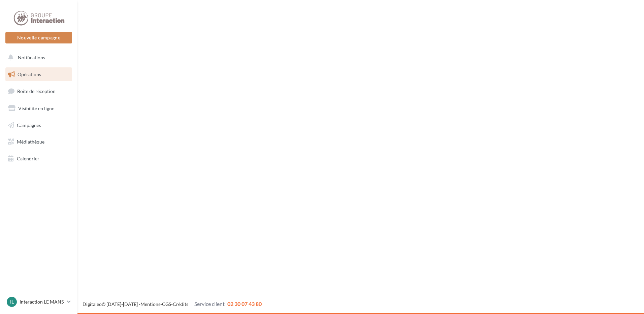  I want to click on a: Boîte de réception, so click(39, 91).